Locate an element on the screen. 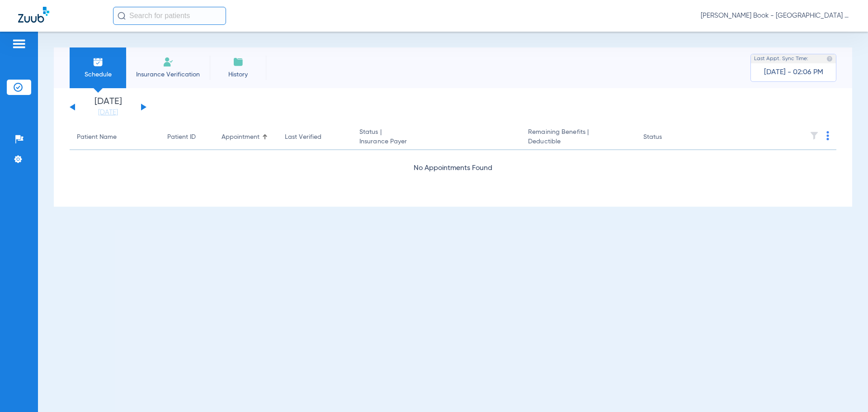 This screenshot has width=868, height=412. span: History is located at coordinates (238, 74).